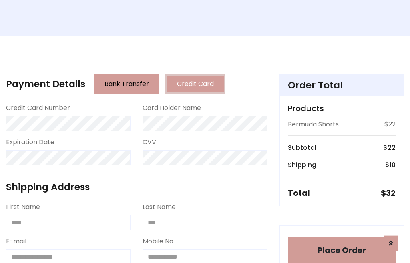 Image resolution: width=410 pixels, height=263 pixels. I want to click on h4: Order Total, so click(341, 85).